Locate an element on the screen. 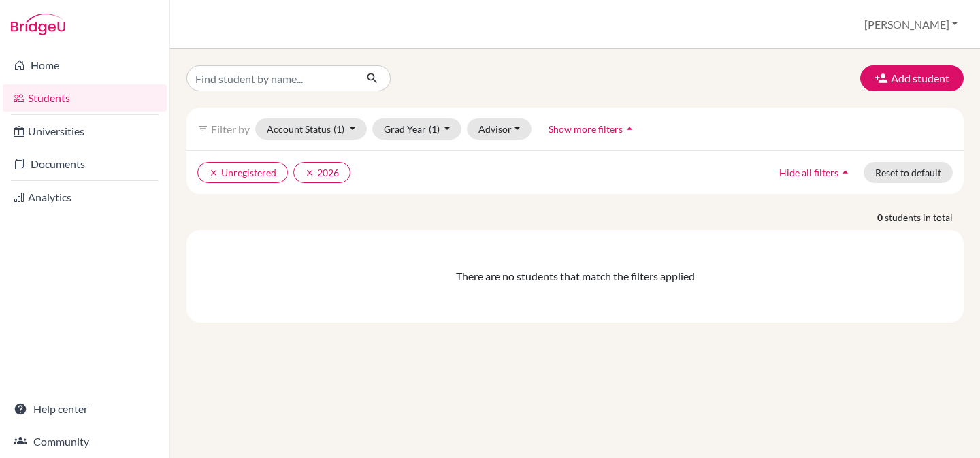  span: students in total is located at coordinates (924, 217).